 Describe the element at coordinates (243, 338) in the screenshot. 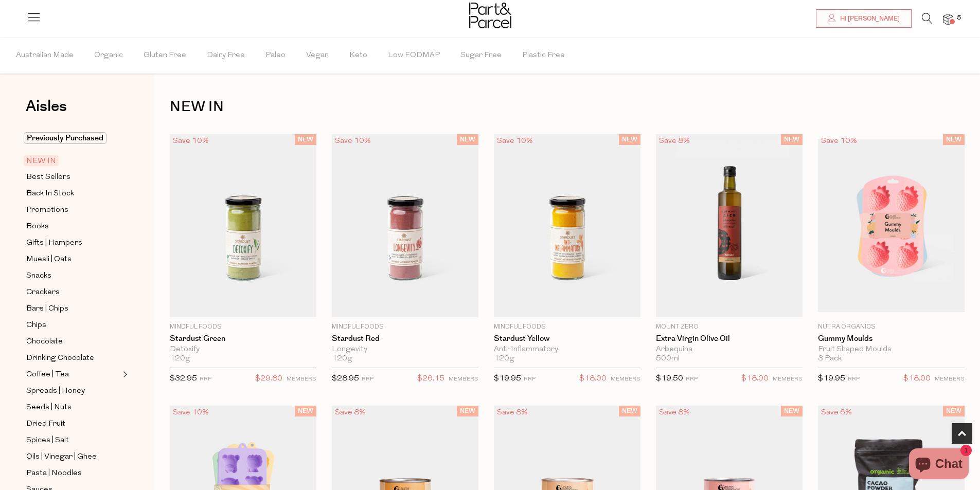

I see `a: Stardust Green` at that location.